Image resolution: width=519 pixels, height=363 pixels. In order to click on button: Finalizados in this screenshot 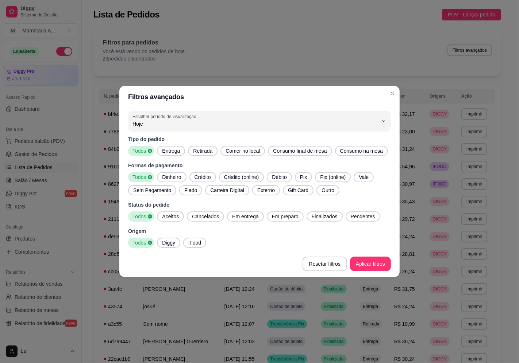, I will do `click(324, 217)`.